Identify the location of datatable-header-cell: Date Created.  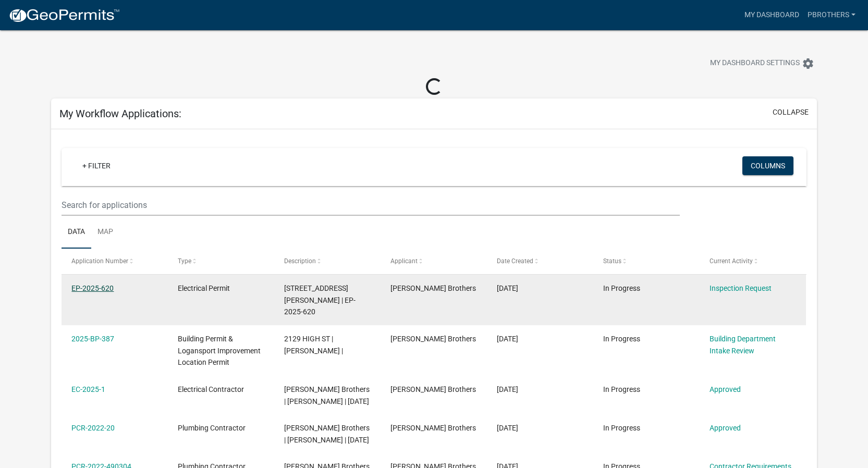
(540, 261).